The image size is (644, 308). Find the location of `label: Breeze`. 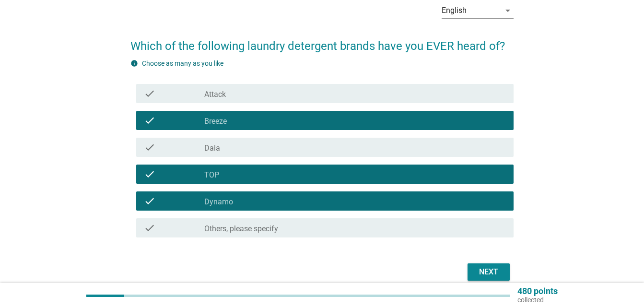

label: Breeze is located at coordinates (216, 121).